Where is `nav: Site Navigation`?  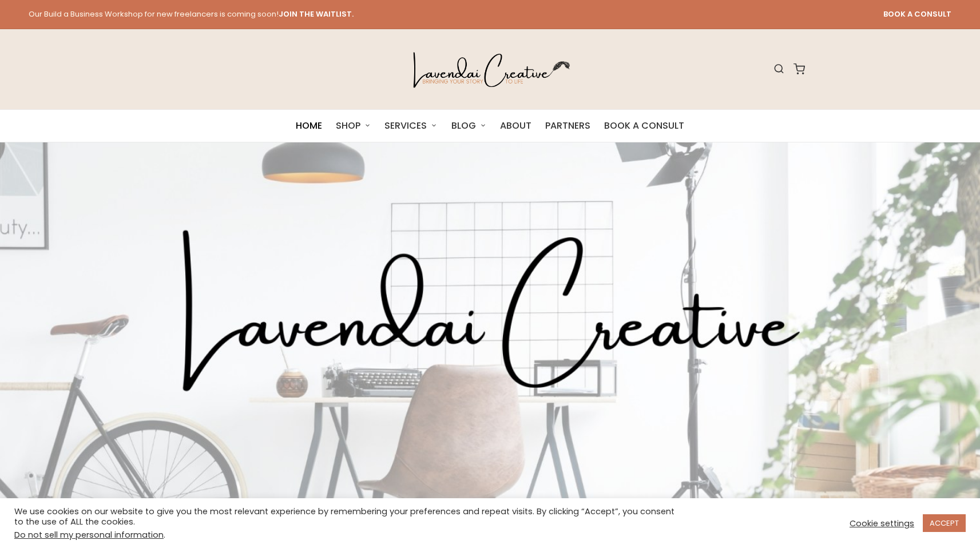
nav: Site Navigation is located at coordinates (490, 126).